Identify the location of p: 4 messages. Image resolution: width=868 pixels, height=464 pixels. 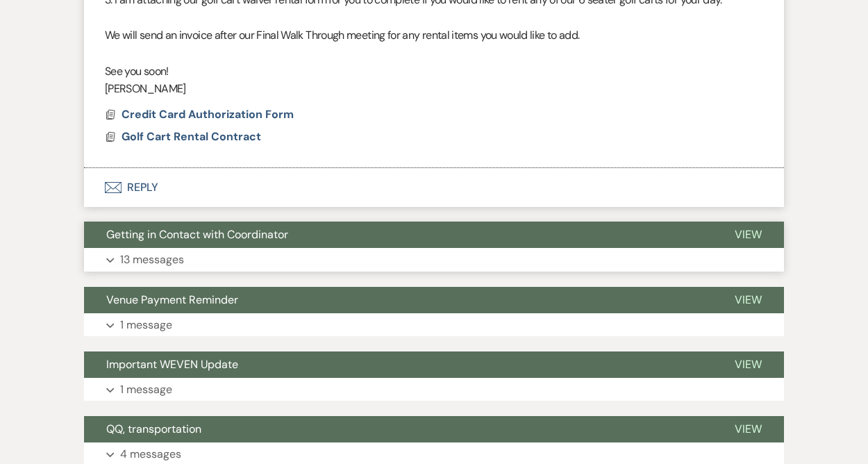
(151, 455).